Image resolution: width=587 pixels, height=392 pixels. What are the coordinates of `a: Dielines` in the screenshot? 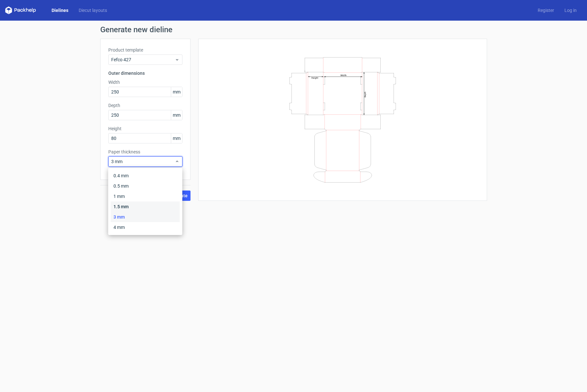 It's located at (60, 10).